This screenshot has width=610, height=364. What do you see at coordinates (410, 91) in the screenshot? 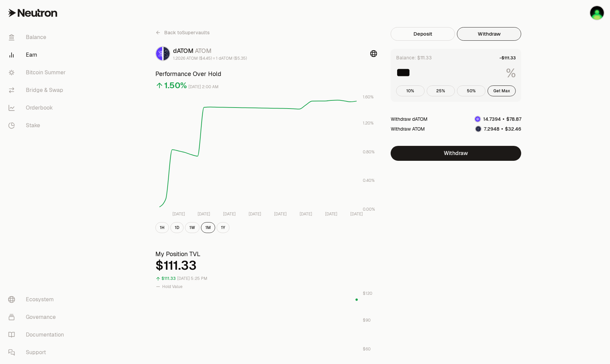
I see `button: 10%` at bounding box center [410, 91].